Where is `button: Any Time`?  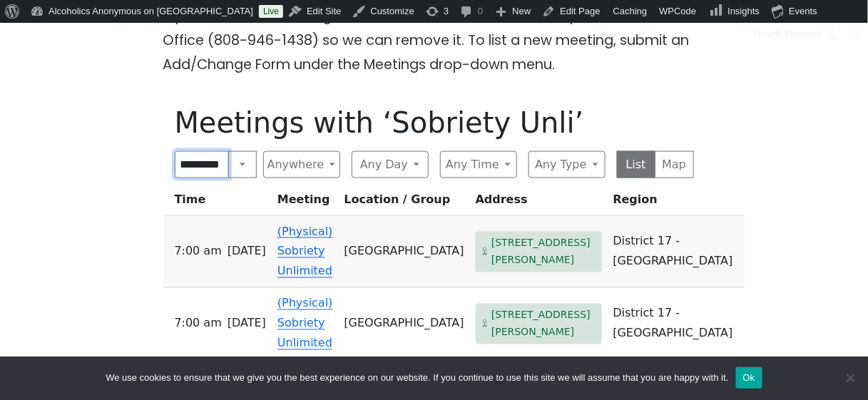 button: Any Time is located at coordinates (478, 165).